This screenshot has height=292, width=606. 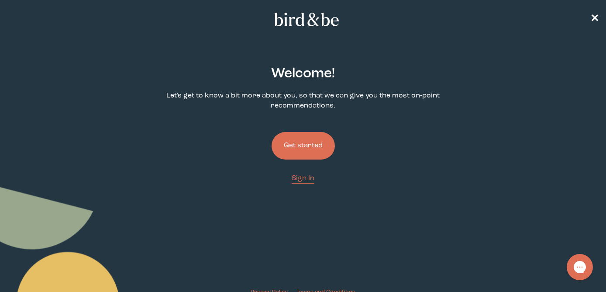 What do you see at coordinates (303, 178) in the screenshot?
I see `a: Sign In` at bounding box center [303, 178].